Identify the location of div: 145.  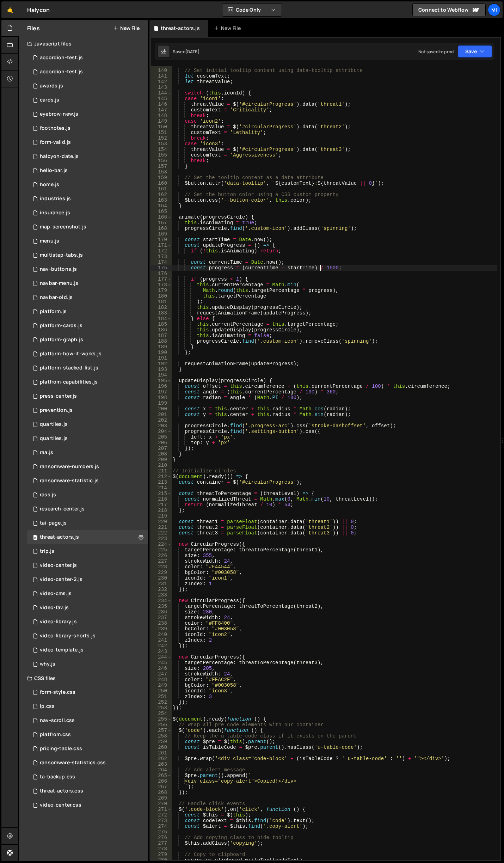
(161, 99).